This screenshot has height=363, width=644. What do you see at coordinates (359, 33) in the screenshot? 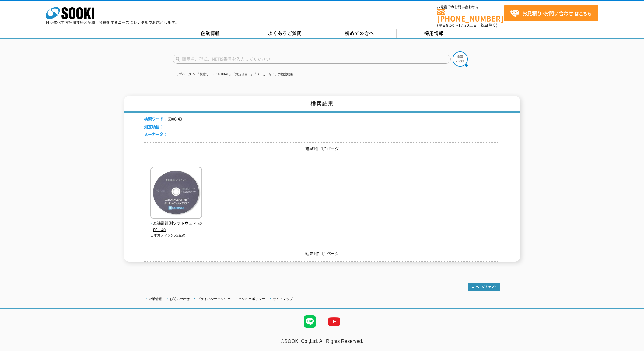
I see `span: 初めての方へ` at bounding box center [359, 33].